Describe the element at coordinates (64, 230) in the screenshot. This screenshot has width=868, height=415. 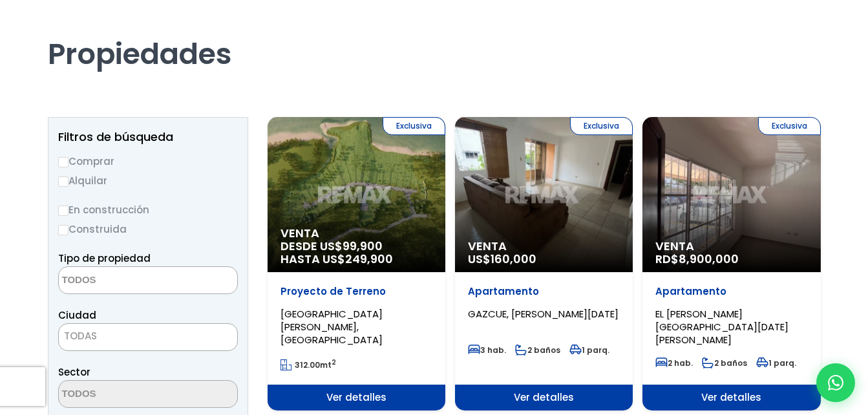
I see `input: Construida` at that location.